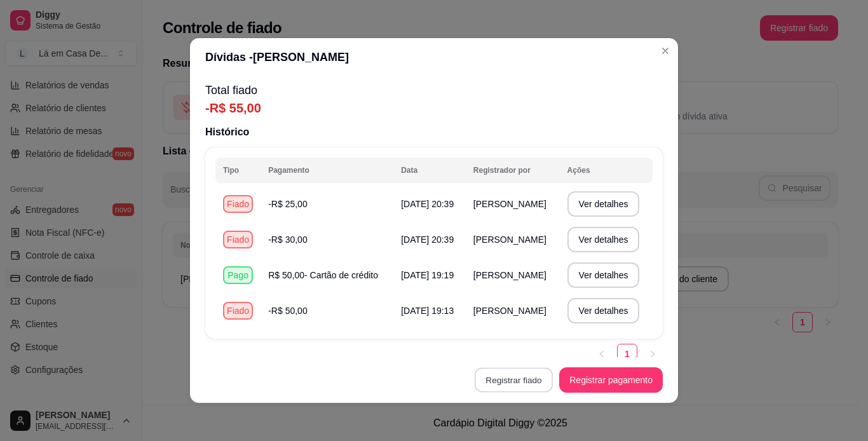 This screenshot has width=868, height=441. Describe the element at coordinates (602, 354) in the screenshot. I see `li: Previous Page` at that location.